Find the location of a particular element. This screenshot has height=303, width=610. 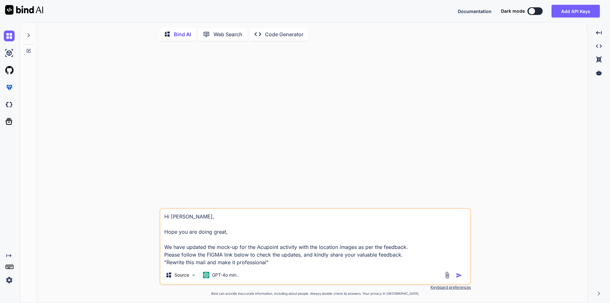

img: settings is located at coordinates (9, 280).